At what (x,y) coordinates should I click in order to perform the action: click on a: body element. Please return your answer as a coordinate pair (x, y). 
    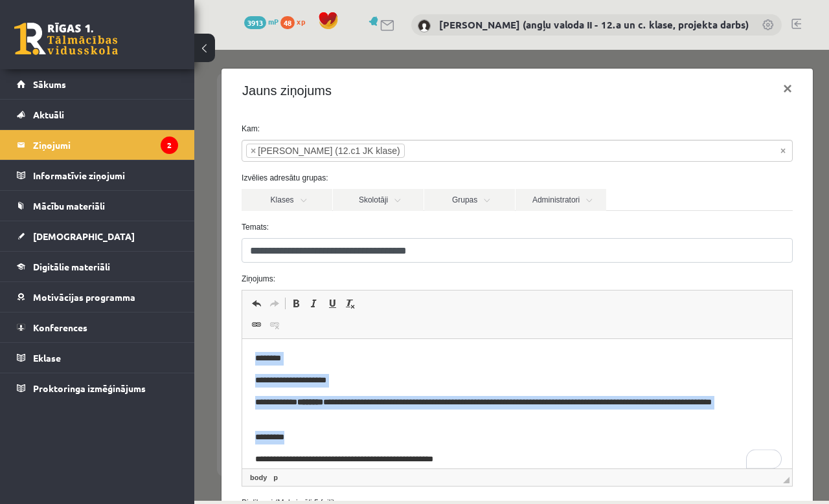
    Looking at the image, I should click on (64, 427).